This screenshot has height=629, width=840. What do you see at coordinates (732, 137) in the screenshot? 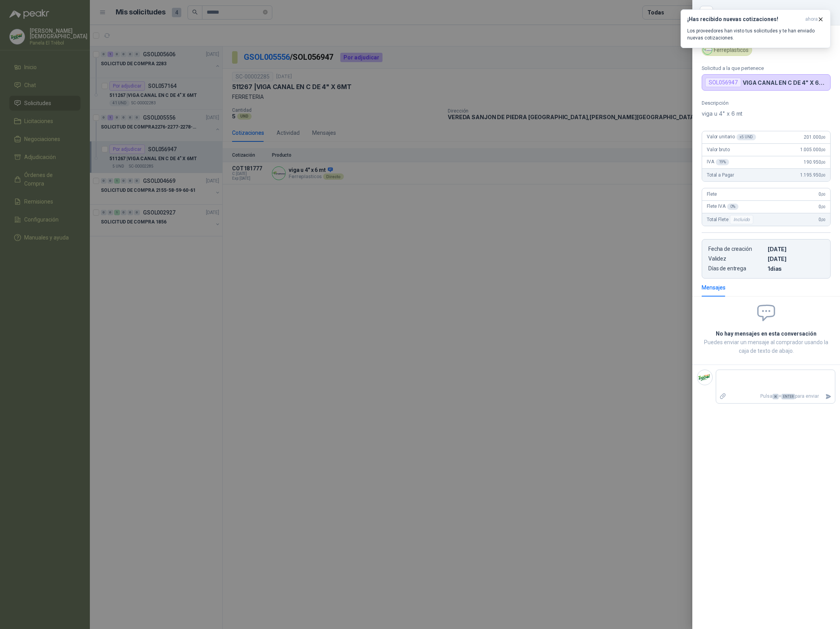
I see `span: Valor unitario` at bounding box center [732, 137].